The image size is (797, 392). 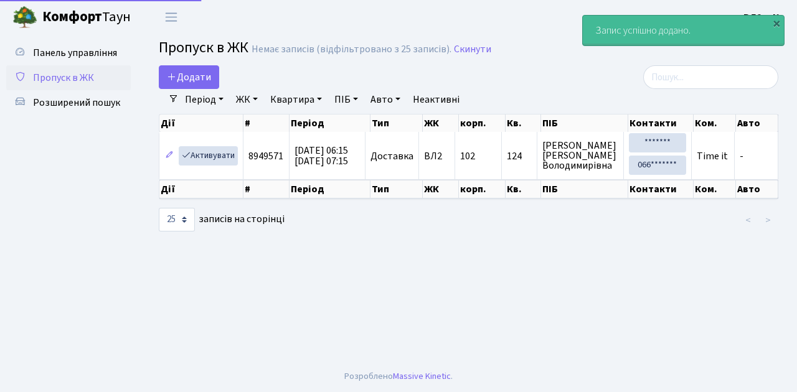 What do you see at coordinates (351, 49) in the screenshot?
I see `div: Немає записів (відфільтровано з 25 записів).` at bounding box center [351, 49].